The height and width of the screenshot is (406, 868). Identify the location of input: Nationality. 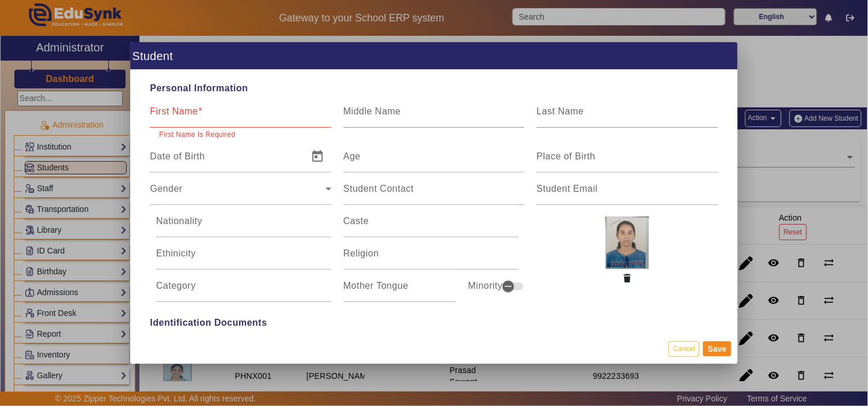
(244, 226).